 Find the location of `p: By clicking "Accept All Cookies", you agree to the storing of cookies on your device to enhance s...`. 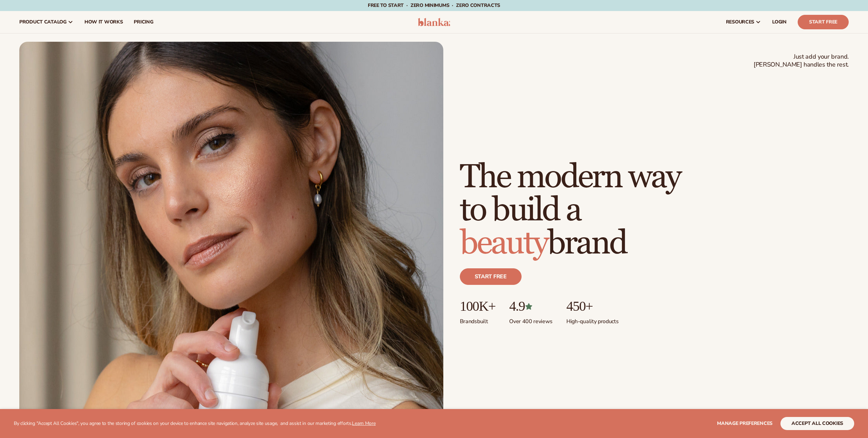

p: By clicking "Accept All Cookies", you agree to the storing of cookies on your device to enhance s... is located at coordinates (195, 424).